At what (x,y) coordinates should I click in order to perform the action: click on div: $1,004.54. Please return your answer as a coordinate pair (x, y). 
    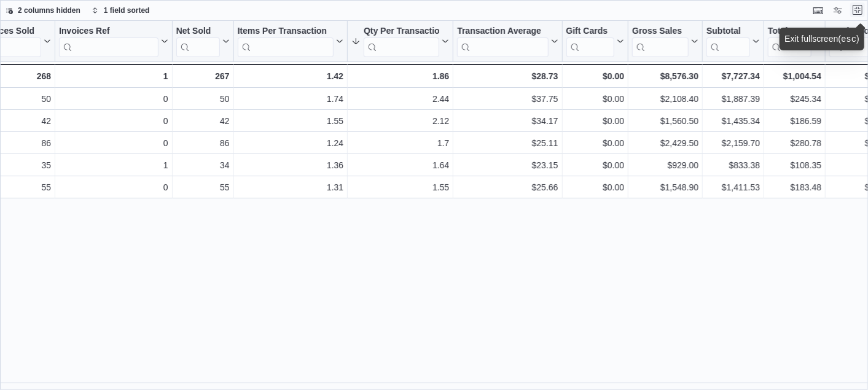
    Looking at the image, I should click on (795, 76).